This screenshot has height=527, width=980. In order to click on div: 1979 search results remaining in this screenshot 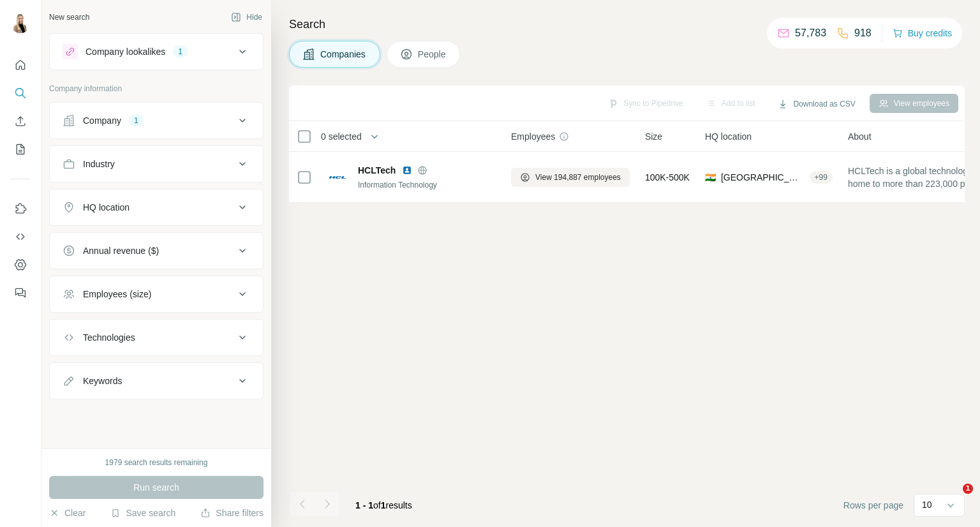, I will do `click(156, 463)`.